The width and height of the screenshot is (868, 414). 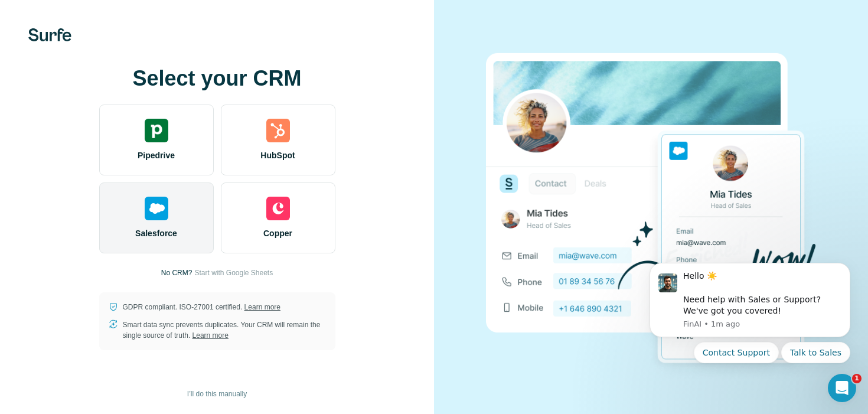 I want to click on span: Pipedrive, so click(x=156, y=156).